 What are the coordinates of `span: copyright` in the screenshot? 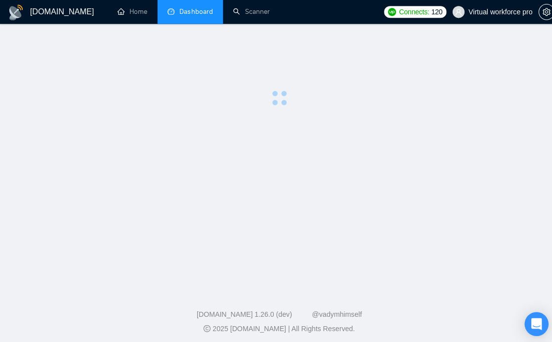 It's located at (205, 325).